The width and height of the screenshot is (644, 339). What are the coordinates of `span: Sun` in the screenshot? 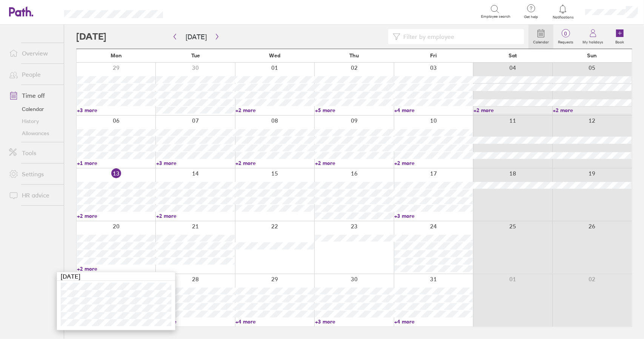 It's located at (592, 55).